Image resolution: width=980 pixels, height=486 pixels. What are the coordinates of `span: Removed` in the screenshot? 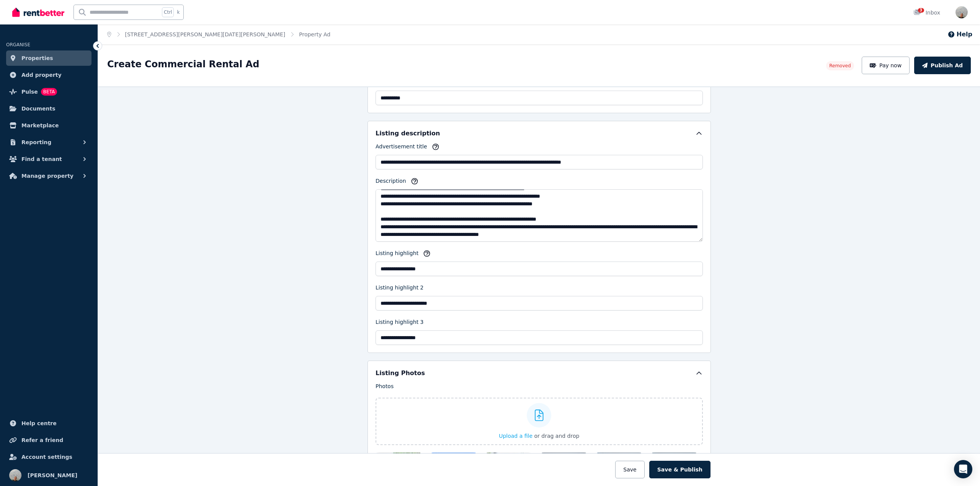 It's located at (840, 66).